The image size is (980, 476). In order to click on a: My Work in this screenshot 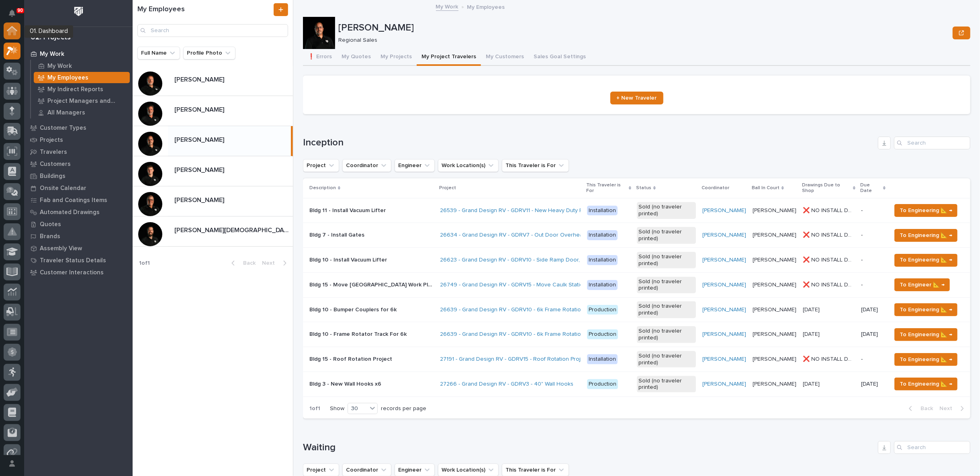, I will do `click(447, 6)`.